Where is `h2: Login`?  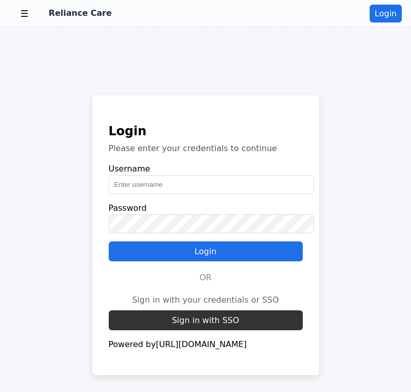
h2: Login is located at coordinates (206, 131).